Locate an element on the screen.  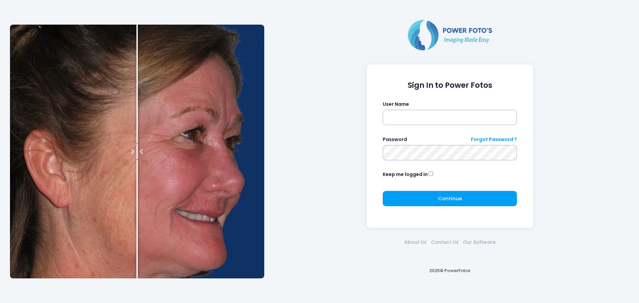
a: Our Software is located at coordinates (479, 242).